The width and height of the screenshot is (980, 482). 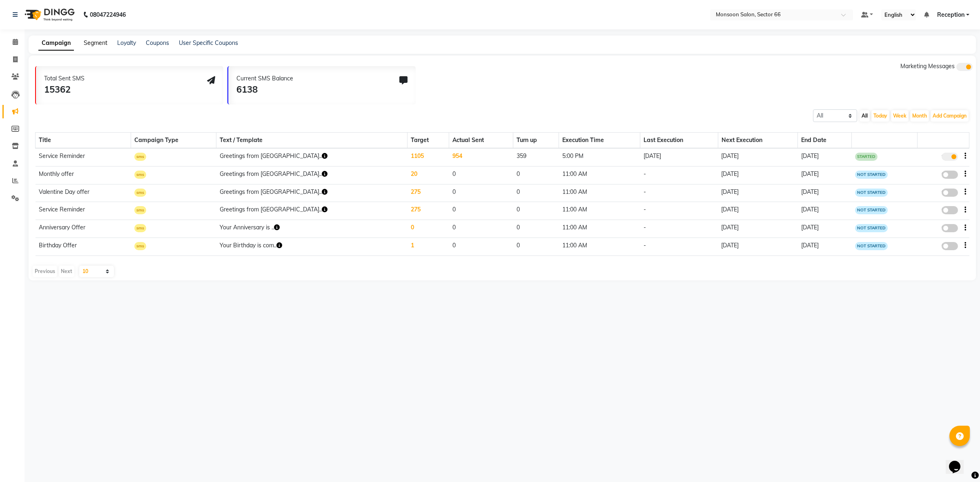 What do you see at coordinates (949, 116) in the screenshot?
I see `button: Add Campaign` at bounding box center [949, 116].